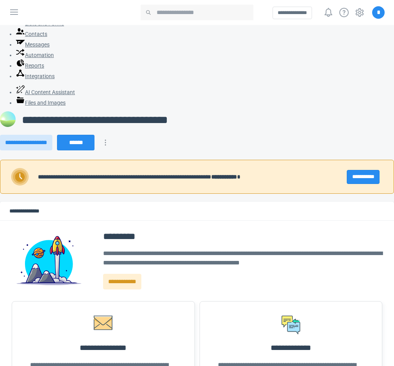 Image resolution: width=394 pixels, height=366 pixels. I want to click on a: Reports, so click(30, 66).